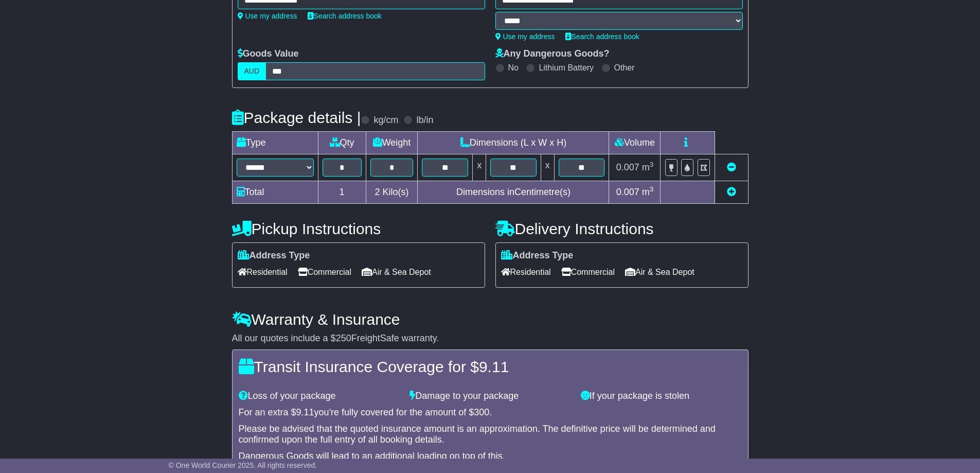  Describe the element at coordinates (386, 120) in the screenshot. I see `label: kg/cm` at that location.